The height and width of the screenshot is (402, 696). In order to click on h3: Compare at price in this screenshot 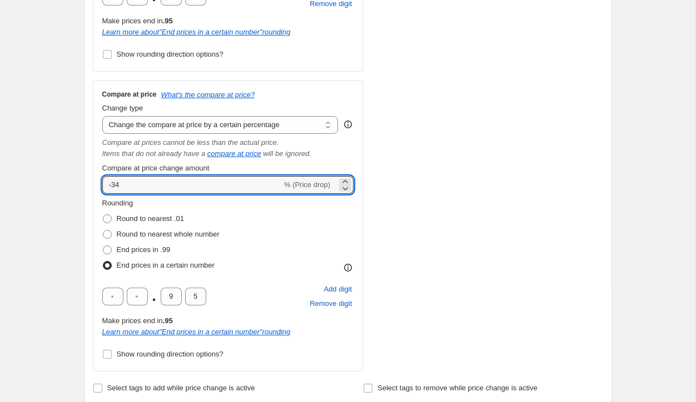, I will do `click(129, 94)`.